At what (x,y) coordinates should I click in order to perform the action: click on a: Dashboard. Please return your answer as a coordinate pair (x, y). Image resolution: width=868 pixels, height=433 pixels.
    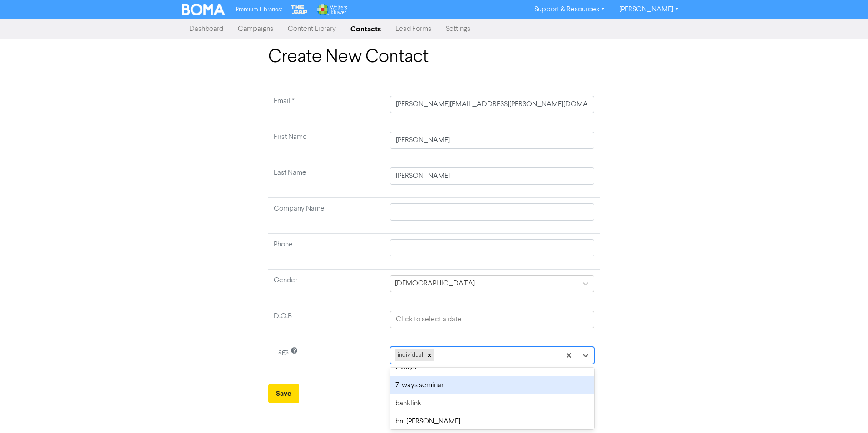
    Looking at the image, I should click on (206, 29).